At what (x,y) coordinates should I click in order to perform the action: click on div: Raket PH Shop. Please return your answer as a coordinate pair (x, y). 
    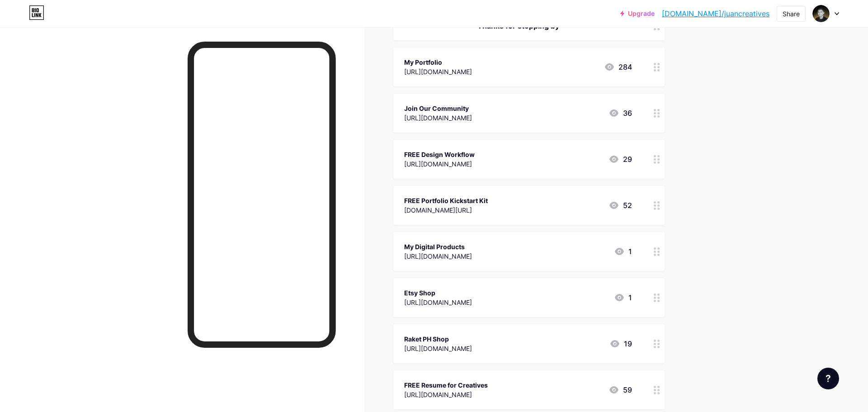
    Looking at the image, I should click on (438, 339).